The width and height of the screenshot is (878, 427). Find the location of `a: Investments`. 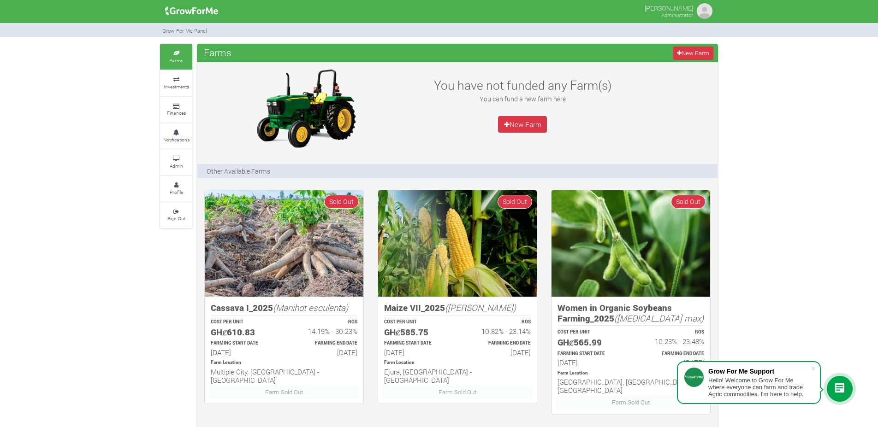

a: Investments is located at coordinates (176, 83).